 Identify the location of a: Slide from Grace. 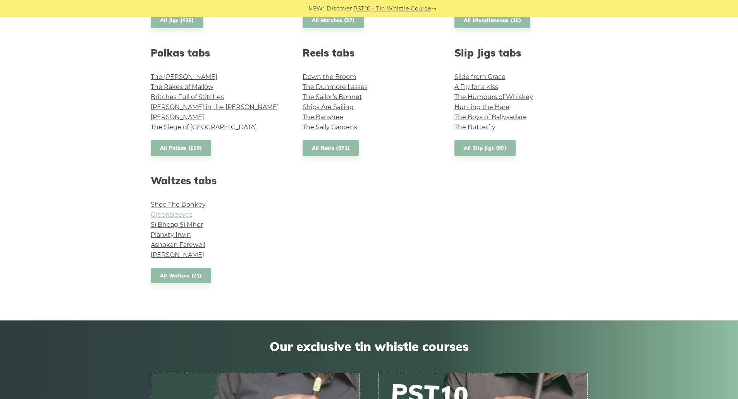
(480, 77).